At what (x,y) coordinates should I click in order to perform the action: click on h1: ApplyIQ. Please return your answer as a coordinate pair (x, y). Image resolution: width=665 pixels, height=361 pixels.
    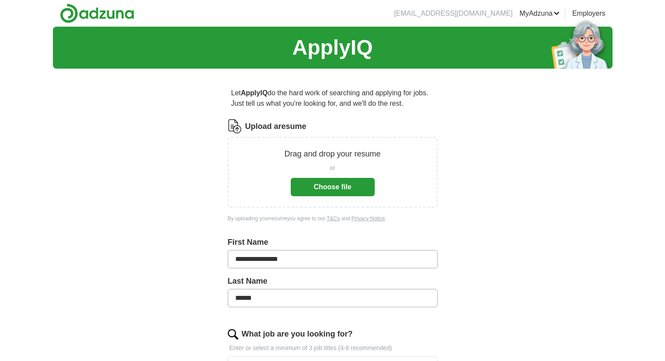
    Looking at the image, I should click on (332, 48).